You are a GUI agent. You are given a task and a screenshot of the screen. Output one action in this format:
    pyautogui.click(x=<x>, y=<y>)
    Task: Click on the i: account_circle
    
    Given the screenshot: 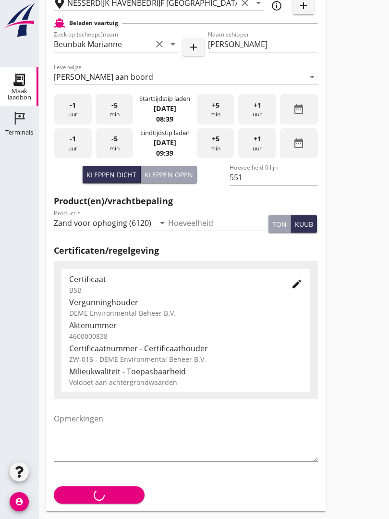 What is the action you would take?
    pyautogui.click(x=19, y=501)
    